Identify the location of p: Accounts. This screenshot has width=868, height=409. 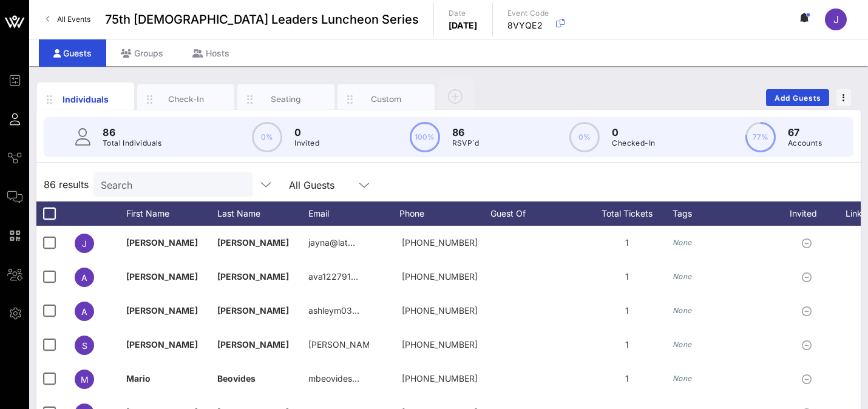
(805, 143).